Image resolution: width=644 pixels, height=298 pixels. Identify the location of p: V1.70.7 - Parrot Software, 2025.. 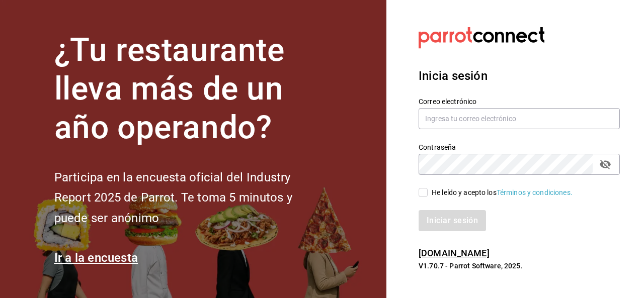
(520, 266).